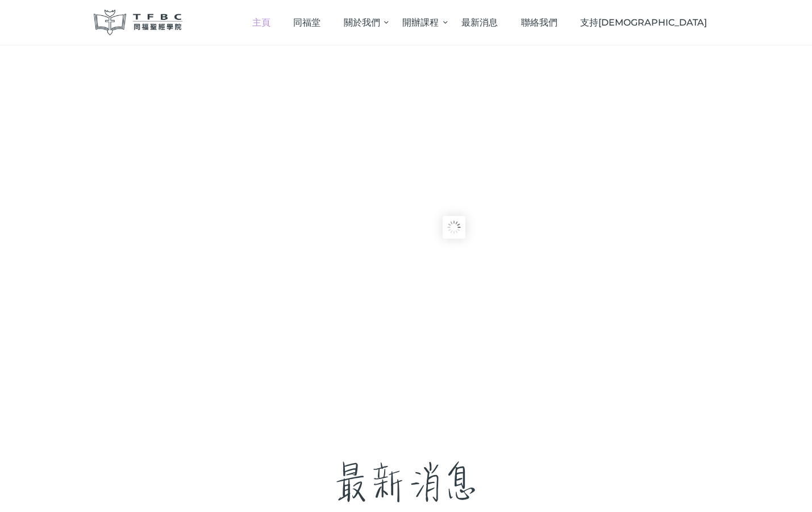  I want to click on a: 同福堂, so click(307, 22).